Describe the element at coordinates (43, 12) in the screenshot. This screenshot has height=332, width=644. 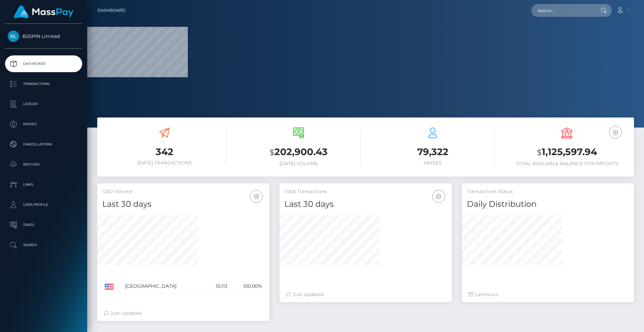
I see `img: MassPay Logo` at that location.